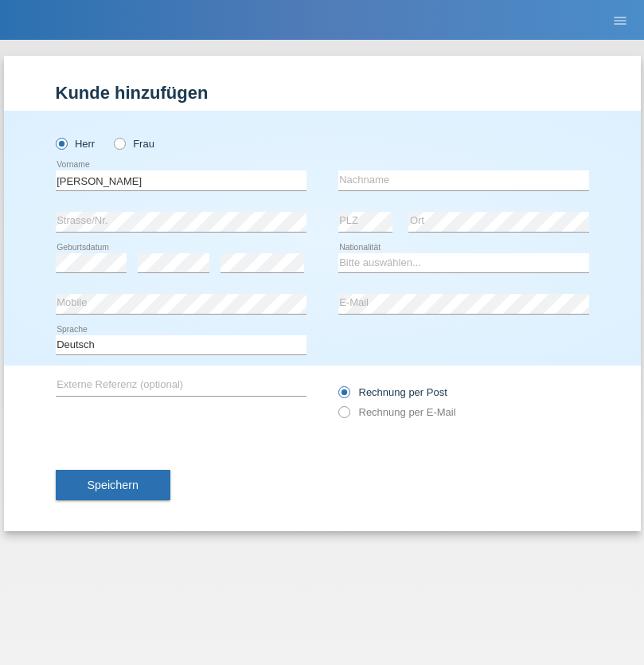  Describe the element at coordinates (113, 485) in the screenshot. I see `button: Speichern` at that location.